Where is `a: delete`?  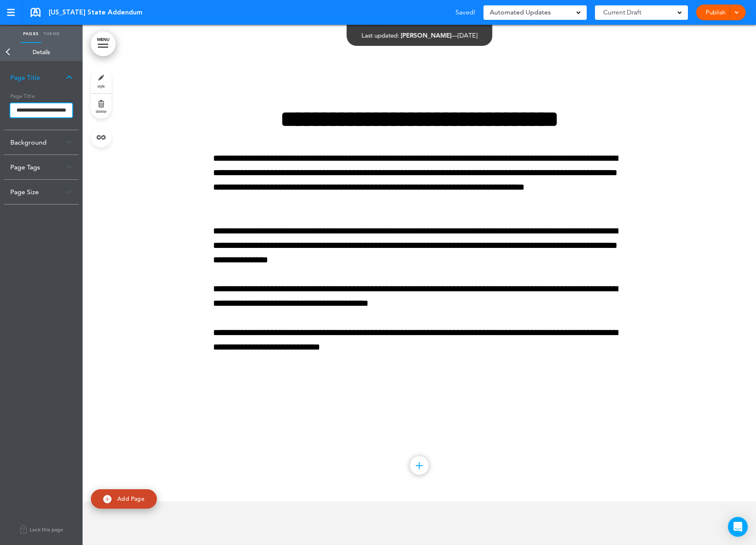
a: delete is located at coordinates (102, 106).